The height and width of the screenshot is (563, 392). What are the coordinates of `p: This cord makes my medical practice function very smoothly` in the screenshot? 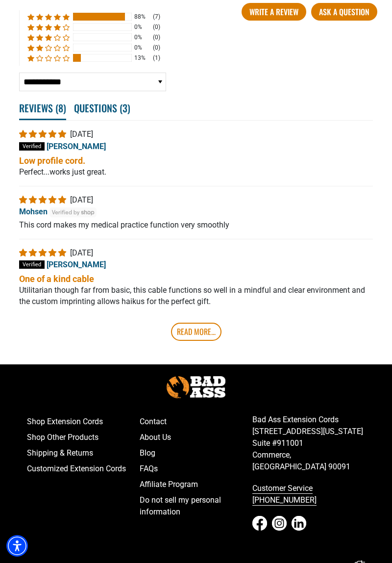 It's located at (196, 225).